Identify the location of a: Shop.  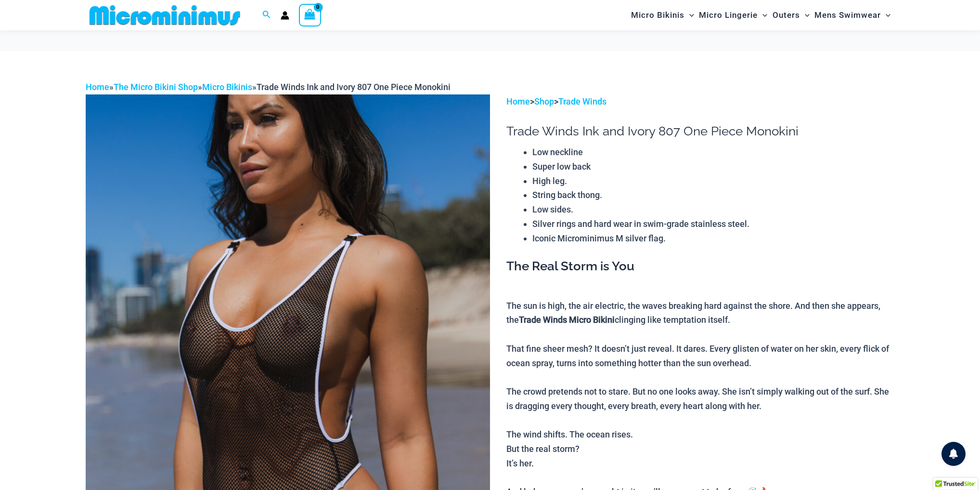
(544, 102).